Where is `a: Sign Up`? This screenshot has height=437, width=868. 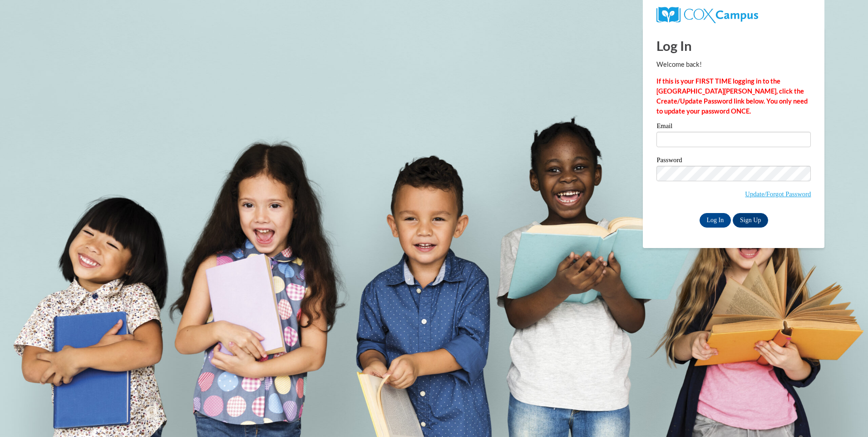 a: Sign Up is located at coordinates (750, 220).